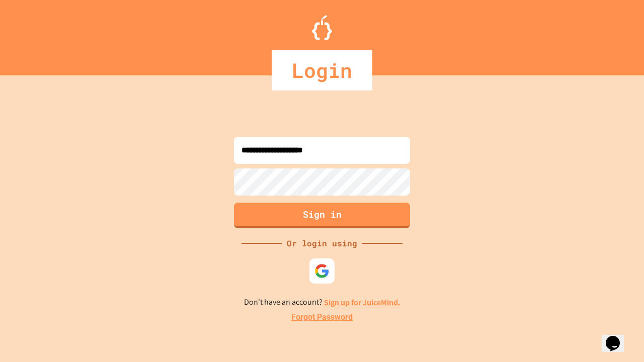 The width and height of the screenshot is (644, 362). What do you see at coordinates (362, 302) in the screenshot?
I see `a: Sign up for JuiceMind.` at bounding box center [362, 302].